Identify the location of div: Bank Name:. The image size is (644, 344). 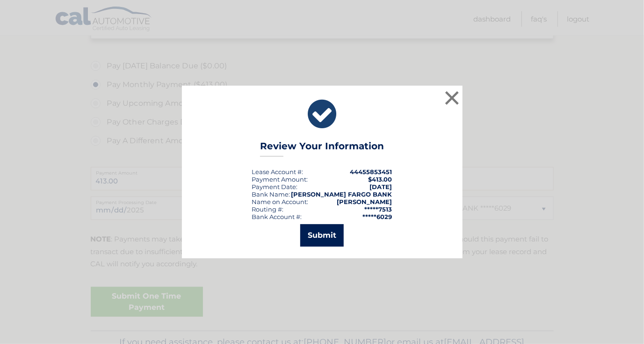
(271, 194).